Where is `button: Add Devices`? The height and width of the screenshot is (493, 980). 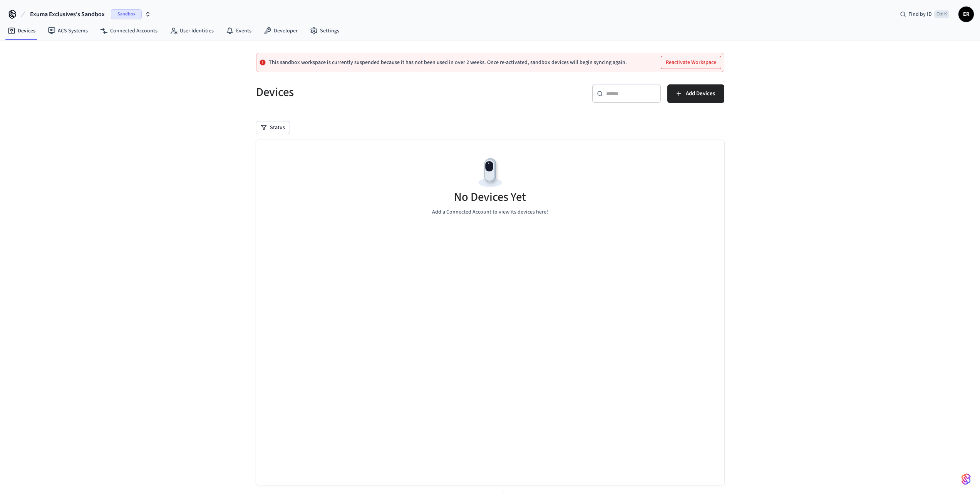 button: Add Devices is located at coordinates (696, 94).